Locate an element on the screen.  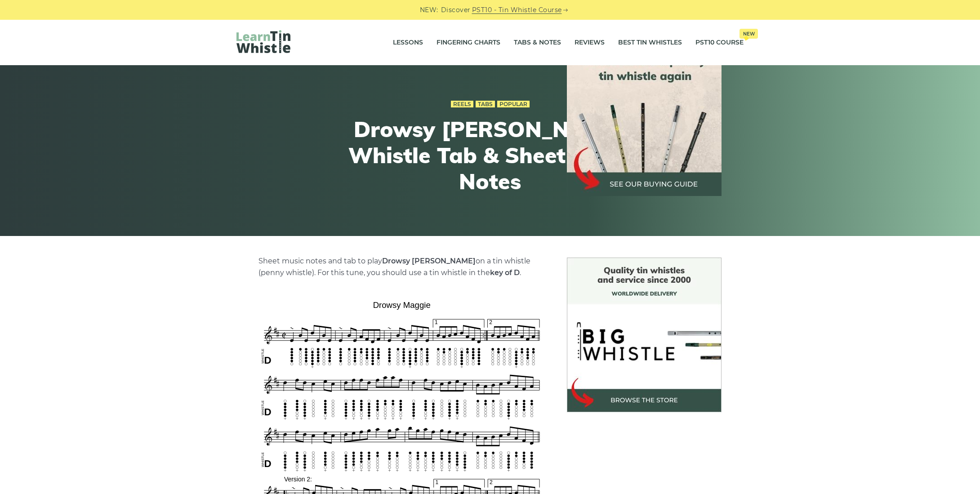
a: Reviews is located at coordinates (589, 43).